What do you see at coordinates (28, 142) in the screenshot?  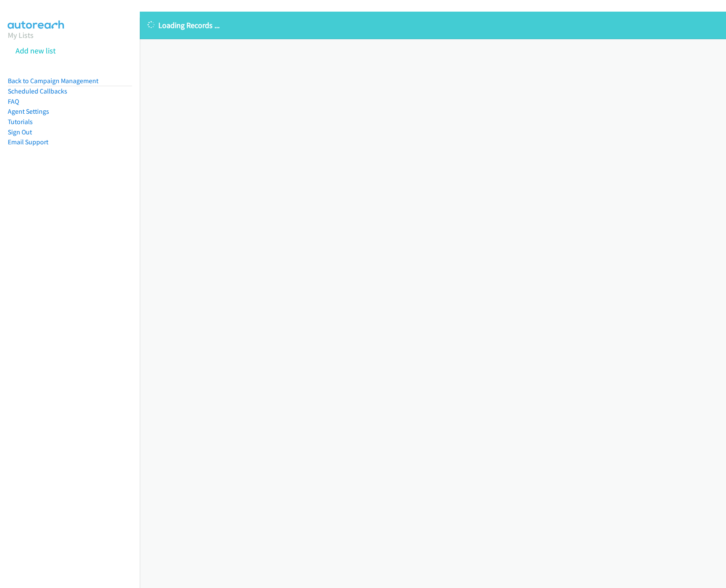 I see `a: Email Support` at bounding box center [28, 142].